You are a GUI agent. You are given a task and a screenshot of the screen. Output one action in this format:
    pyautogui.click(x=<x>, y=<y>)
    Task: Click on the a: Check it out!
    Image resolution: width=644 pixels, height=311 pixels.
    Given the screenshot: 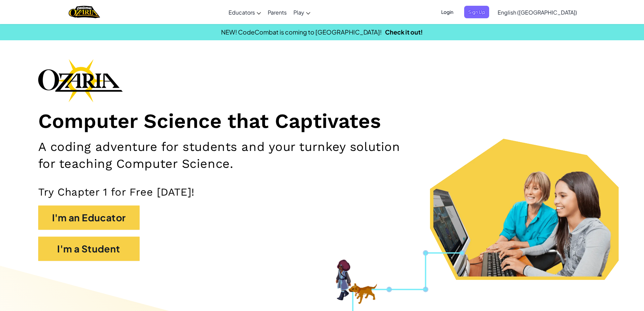 What is the action you would take?
    pyautogui.click(x=404, y=32)
    